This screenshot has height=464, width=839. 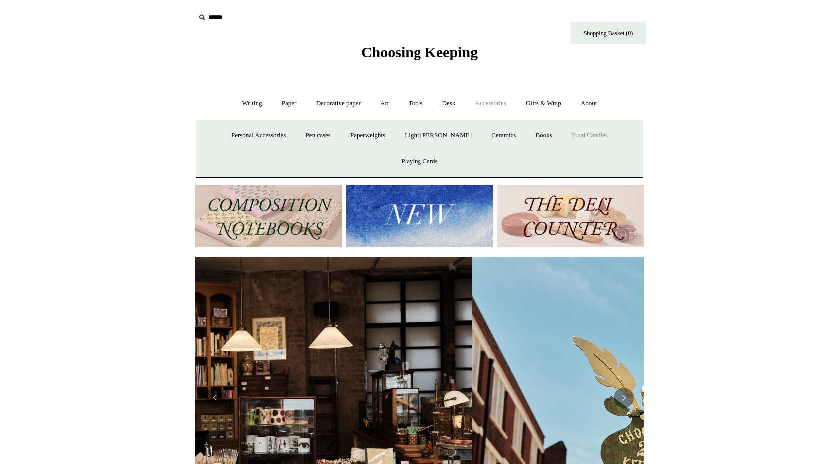 What do you see at coordinates (624, 398) in the screenshot?
I see `button: Next` at bounding box center [624, 398].